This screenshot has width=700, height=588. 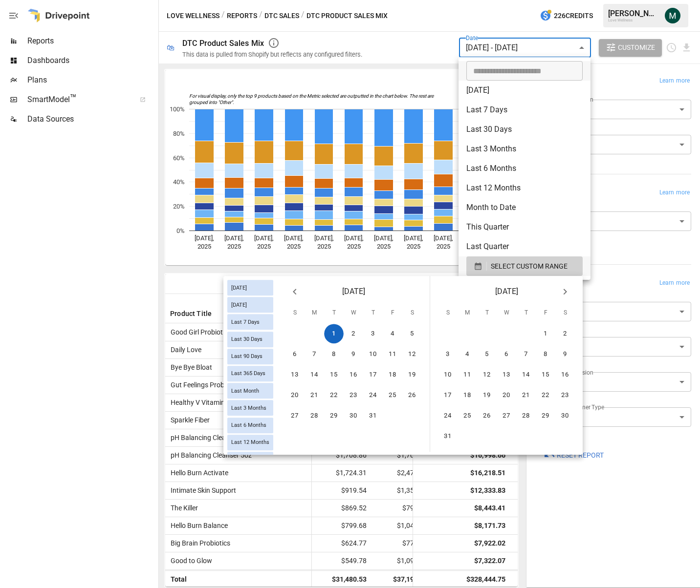 What do you see at coordinates (526, 355) in the screenshot?
I see `button: 7` at bounding box center [526, 355].